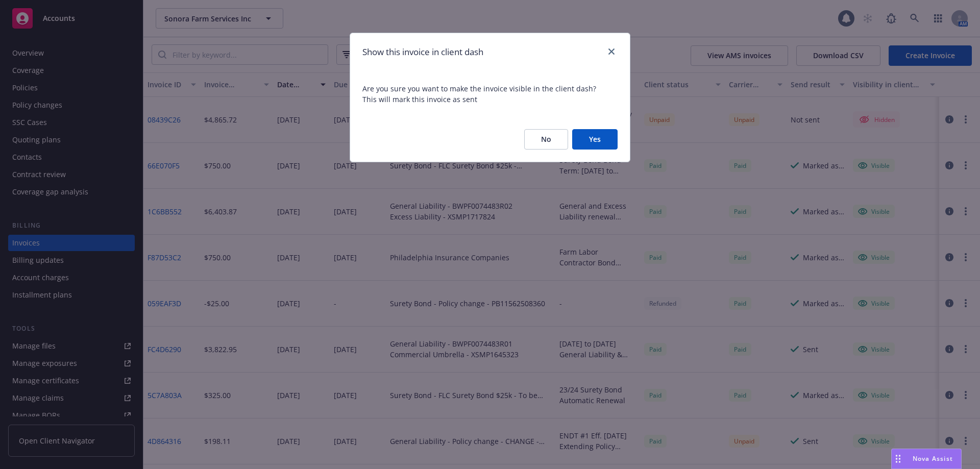 Image resolution: width=980 pixels, height=469 pixels. I want to click on span: Nova Assist, so click(933, 458).